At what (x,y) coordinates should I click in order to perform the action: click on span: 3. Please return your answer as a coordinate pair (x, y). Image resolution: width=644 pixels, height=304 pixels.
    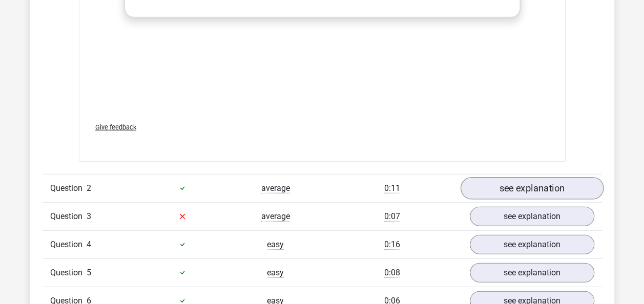
    Looking at the image, I should click on (89, 216).